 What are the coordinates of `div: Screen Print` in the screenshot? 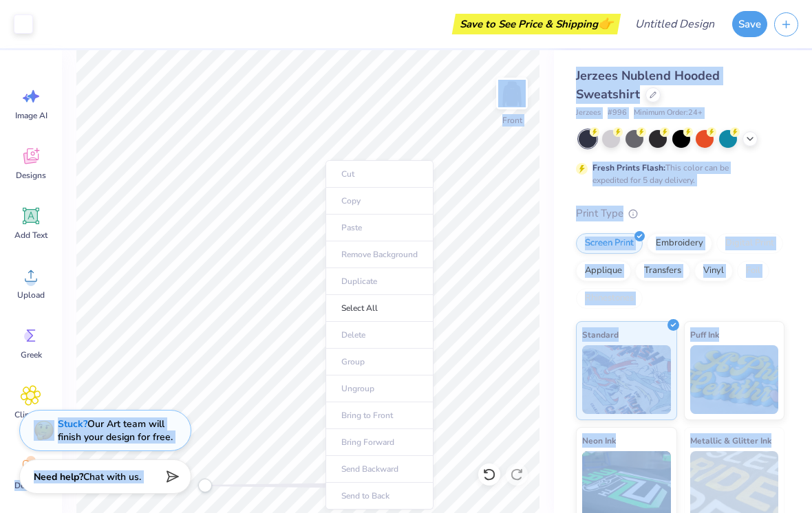 It's located at (609, 243).